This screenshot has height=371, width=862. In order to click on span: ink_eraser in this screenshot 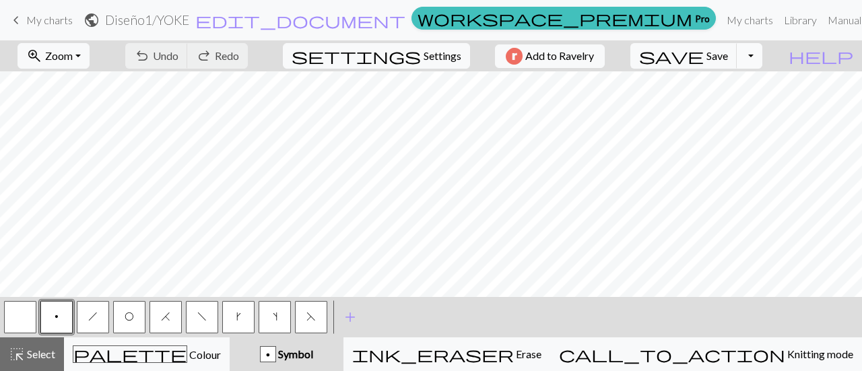, I will do `click(433, 354)`.